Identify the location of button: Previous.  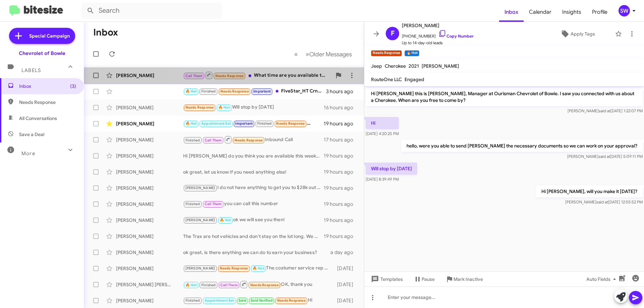
(296, 54).